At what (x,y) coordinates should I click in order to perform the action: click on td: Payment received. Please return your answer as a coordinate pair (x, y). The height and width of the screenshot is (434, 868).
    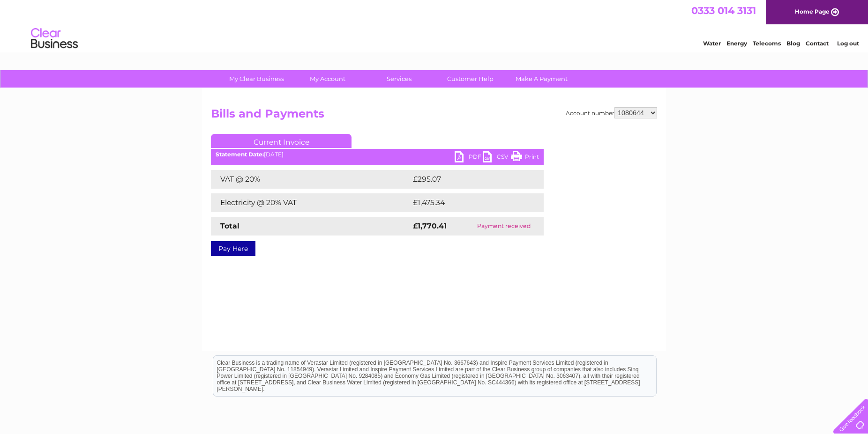
    Looking at the image, I should click on (503, 226).